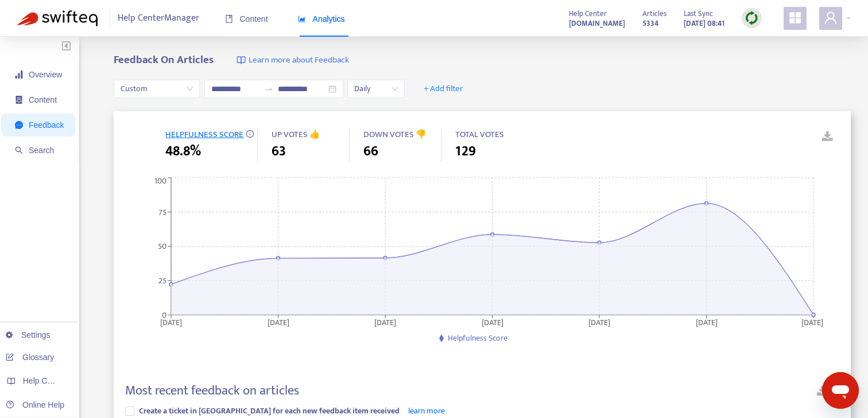  I want to click on span: Helpfulness Score, so click(478, 338).